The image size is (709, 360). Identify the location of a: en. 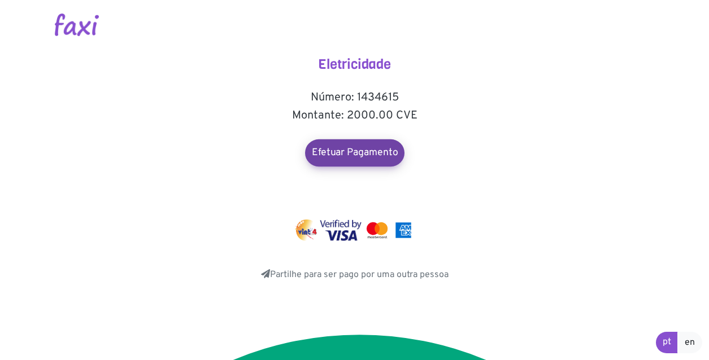
(690, 343).